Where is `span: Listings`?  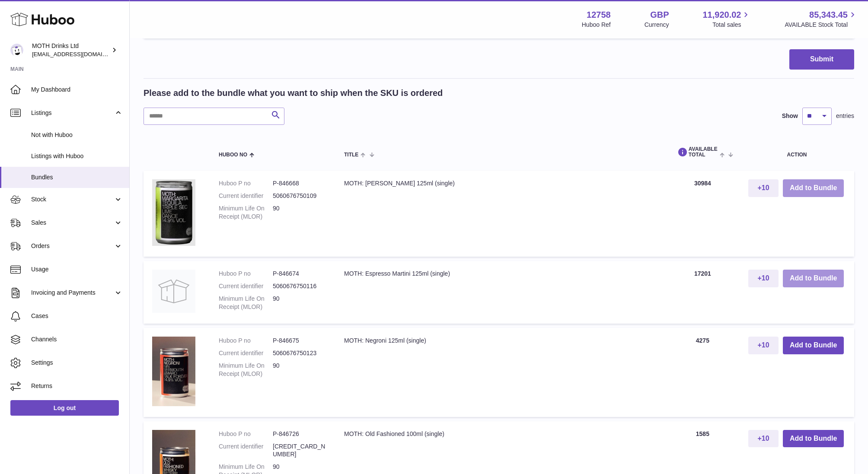 span: Listings is located at coordinates (72, 113).